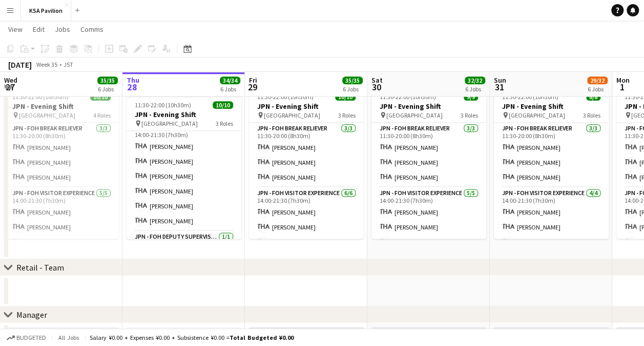 This screenshot has height=346, width=644. Describe the element at coordinates (598, 80) in the screenshot. I see `span: 29/32` at that location.